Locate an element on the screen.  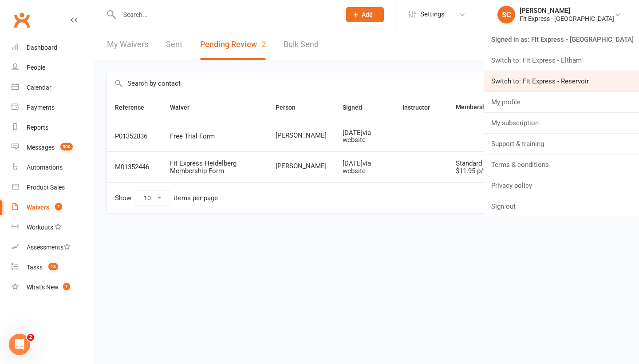
span: 13 is located at coordinates (53, 266).